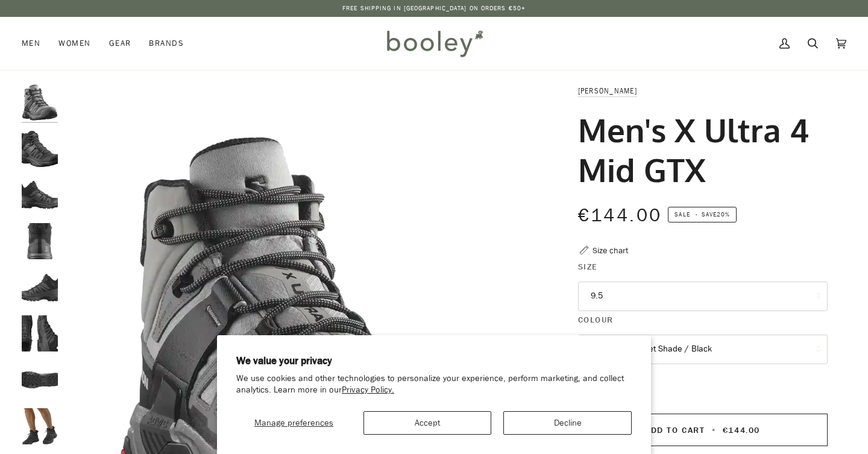 The width and height of the screenshot is (868, 454). Describe the element at coordinates (702, 215) in the screenshot. I see `span: Save` at that location.